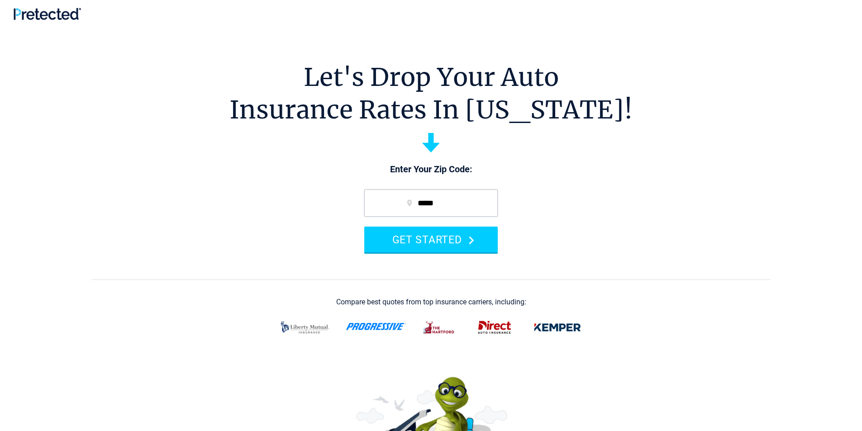 The image size is (862, 431). Describe the element at coordinates (431, 239) in the screenshot. I see `button: GET STARTED` at that location.